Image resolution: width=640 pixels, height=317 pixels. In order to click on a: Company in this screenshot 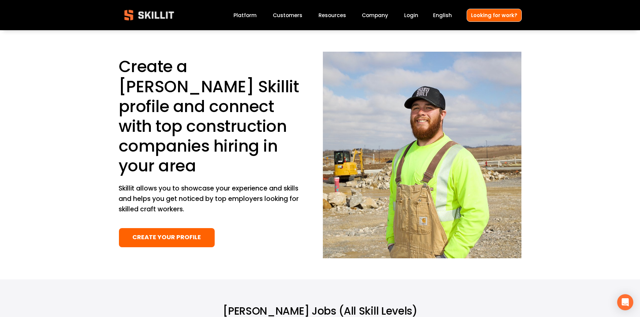, I will do `click(375, 15)`.